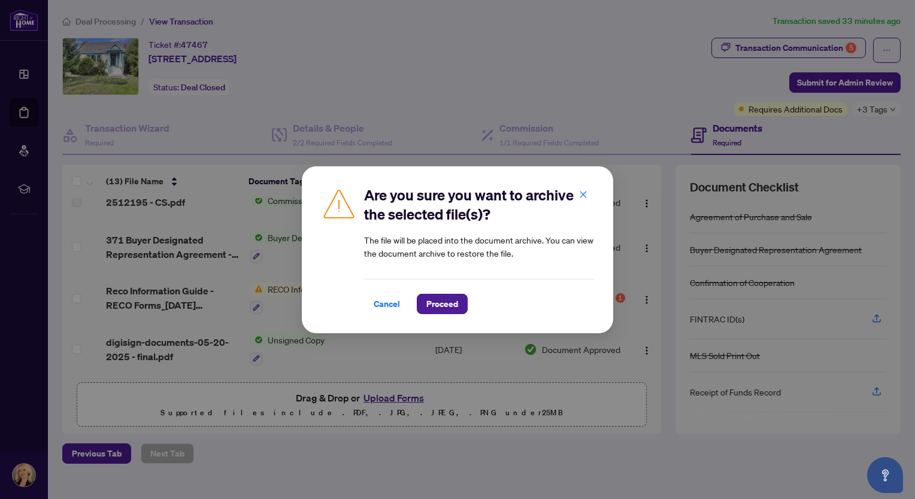 The width and height of the screenshot is (915, 499). What do you see at coordinates (442, 304) in the screenshot?
I see `span: Proceed` at bounding box center [442, 304].